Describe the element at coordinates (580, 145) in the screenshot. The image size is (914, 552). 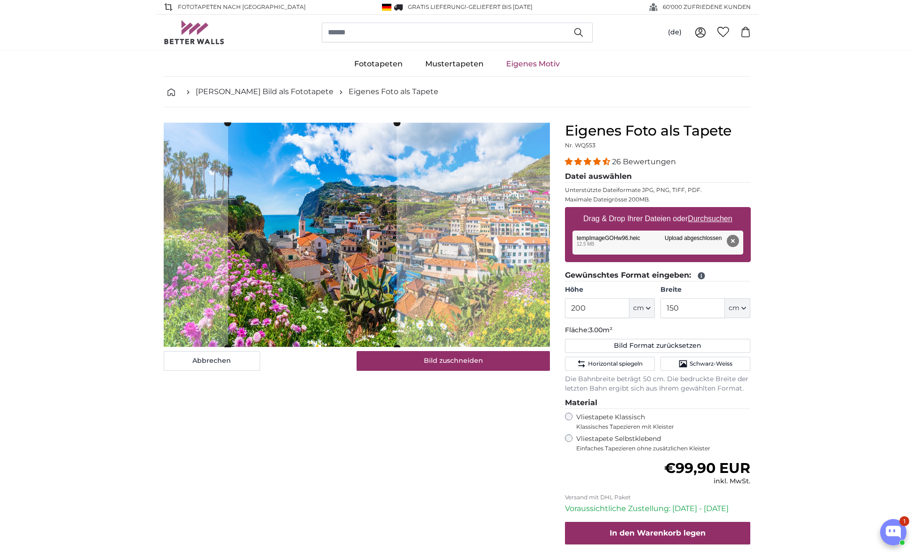
I see `span: Nr. WQ553` at that location.